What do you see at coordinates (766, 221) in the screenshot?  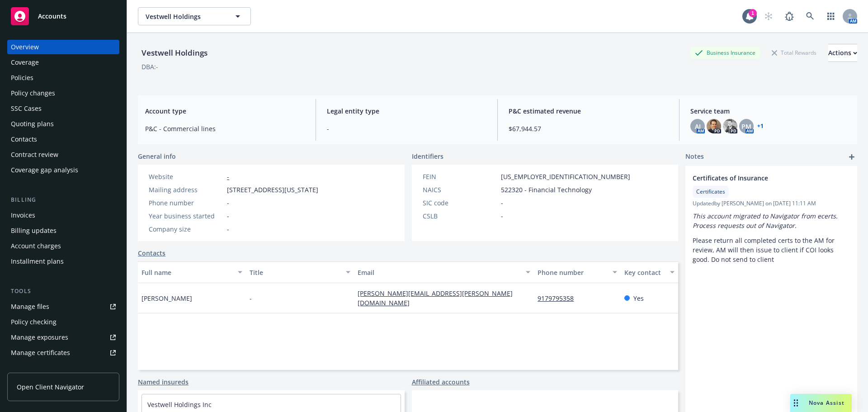 I see `em: This account migrated to Navigator from ecerts. Process requests out of Navigator.` at bounding box center [766, 221].